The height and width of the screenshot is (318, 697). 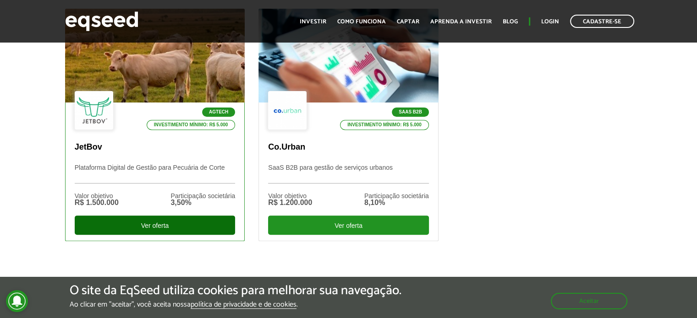 What do you see at coordinates (550, 22) in the screenshot?
I see `a: Login` at bounding box center [550, 22].